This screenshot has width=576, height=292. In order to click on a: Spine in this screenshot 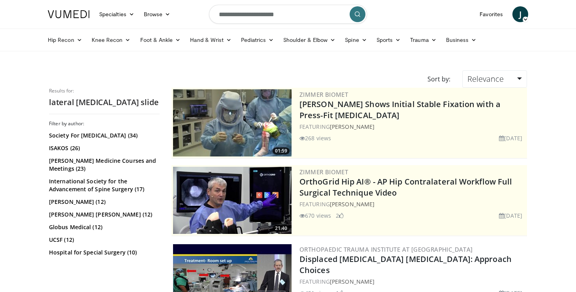, I will do `click(356, 40)`.